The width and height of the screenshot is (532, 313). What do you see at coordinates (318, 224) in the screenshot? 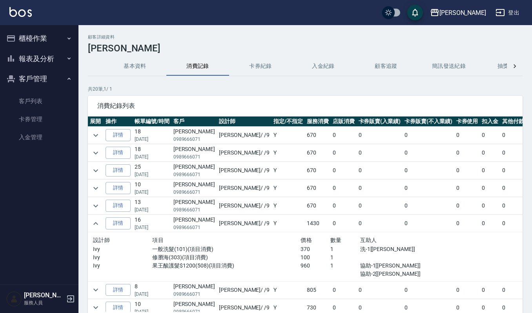
I see `td: 1430` at bounding box center [318, 224].